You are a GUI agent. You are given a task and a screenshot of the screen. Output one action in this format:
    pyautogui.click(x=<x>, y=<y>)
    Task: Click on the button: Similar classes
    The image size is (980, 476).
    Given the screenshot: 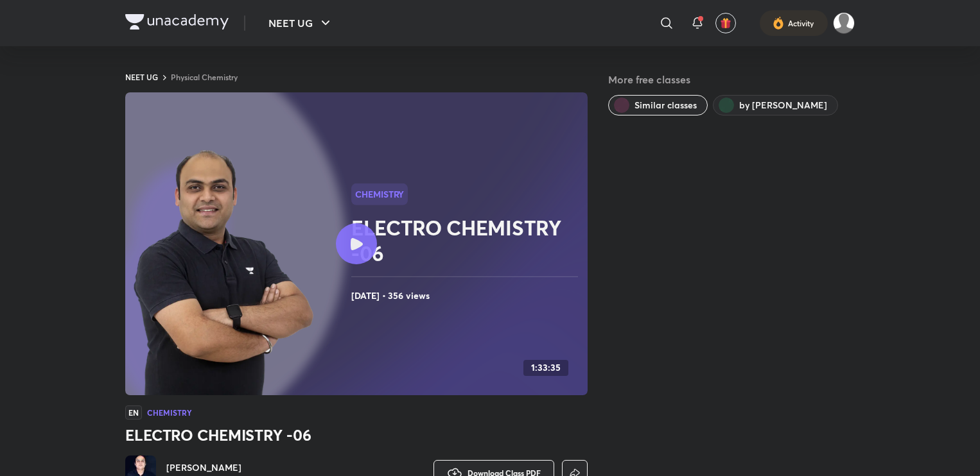 What is the action you would take?
    pyautogui.click(x=658, y=105)
    